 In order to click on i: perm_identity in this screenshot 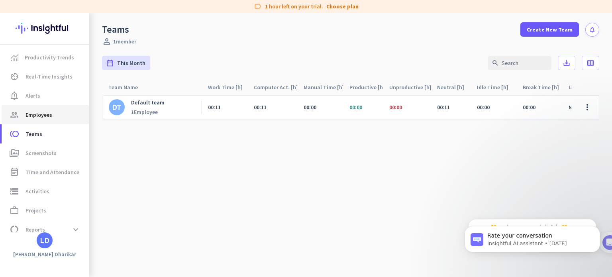, I will do `click(107, 41)`.